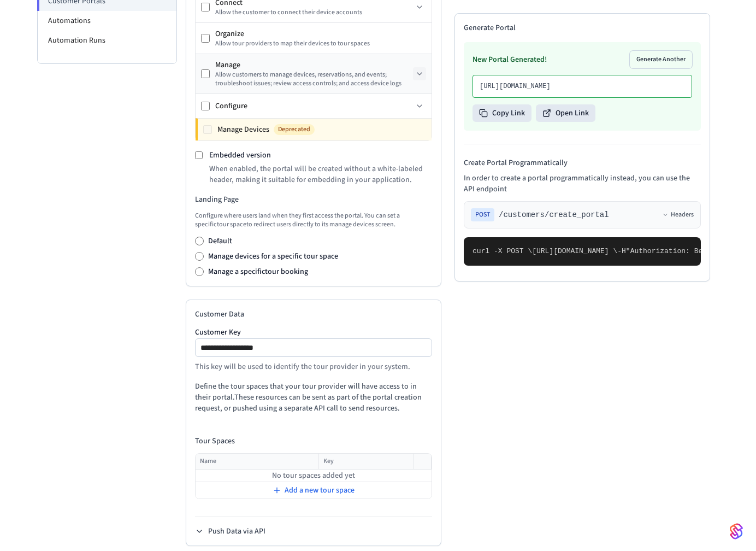 This screenshot has width=756, height=551. Describe the element at coordinates (582, 28) in the screenshot. I see `h2: Generate Portal` at that location.